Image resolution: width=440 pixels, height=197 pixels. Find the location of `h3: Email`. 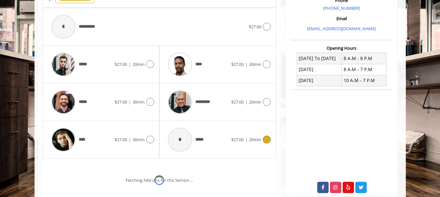

h3: Email is located at coordinates (341, 19).